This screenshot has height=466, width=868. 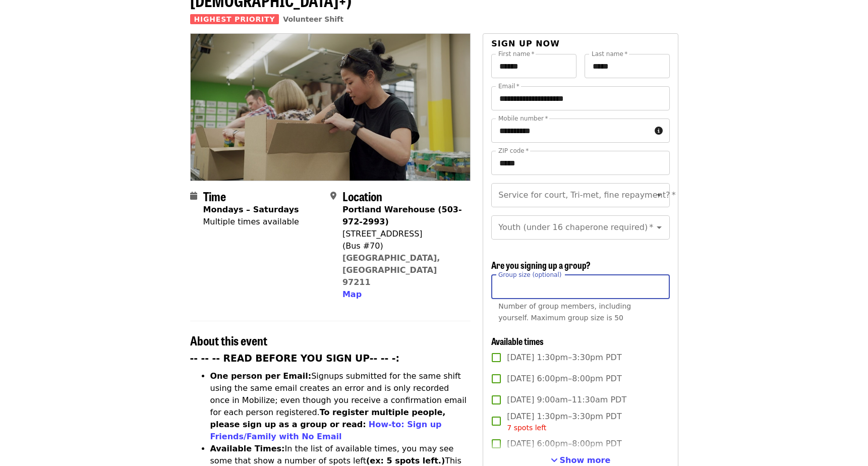 I want to click on span: 7 spots left, so click(x=527, y=428).